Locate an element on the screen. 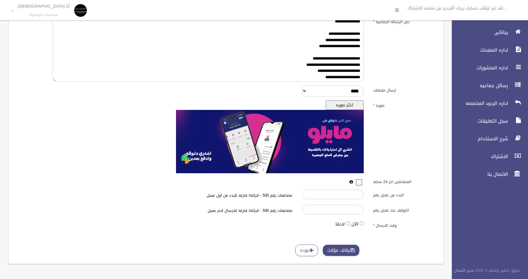  font: مستخدم فيسبوك is located at coordinates (43, 15).